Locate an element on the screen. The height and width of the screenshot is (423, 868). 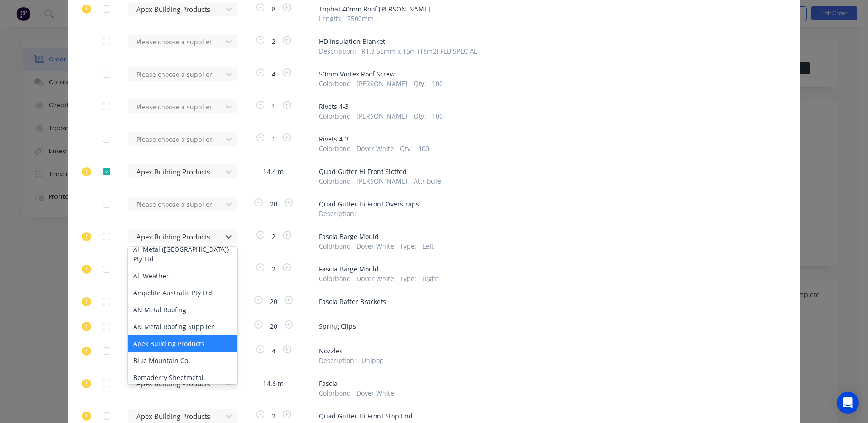
div: Open Intercom Messenger is located at coordinates (848, 403).